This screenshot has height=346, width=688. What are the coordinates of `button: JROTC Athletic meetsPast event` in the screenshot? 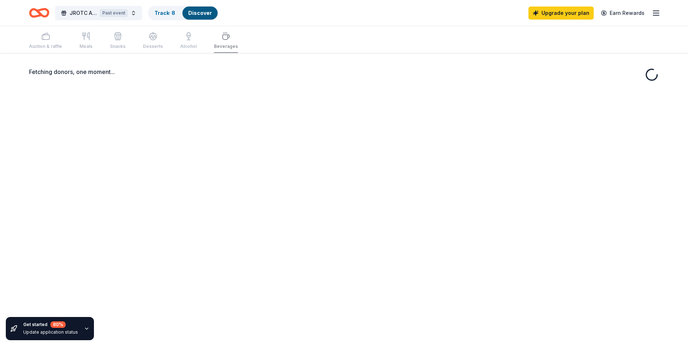 It's located at (99, 13).